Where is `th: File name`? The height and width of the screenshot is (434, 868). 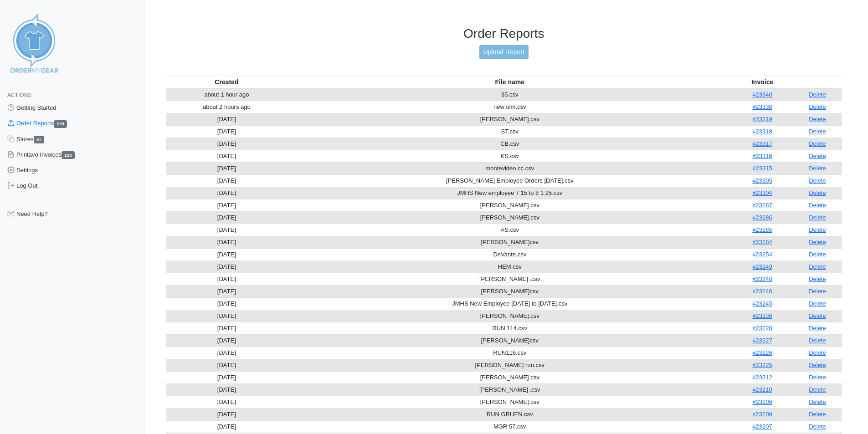 th: File name is located at coordinates (509, 82).